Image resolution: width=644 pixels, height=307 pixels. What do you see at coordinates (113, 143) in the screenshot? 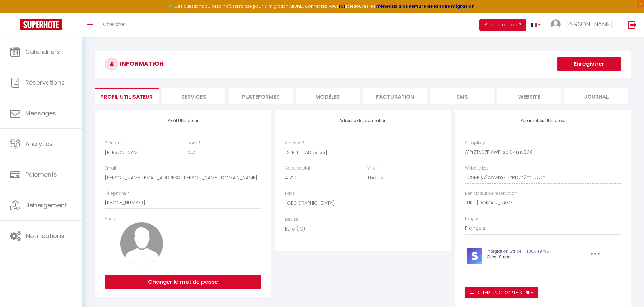
I see `label: Prénom` at bounding box center [113, 143].